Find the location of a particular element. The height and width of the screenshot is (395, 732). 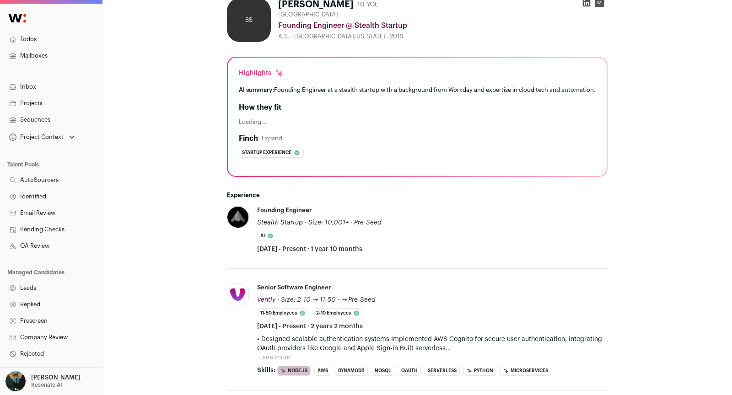

h2: Finch is located at coordinates (248, 139).